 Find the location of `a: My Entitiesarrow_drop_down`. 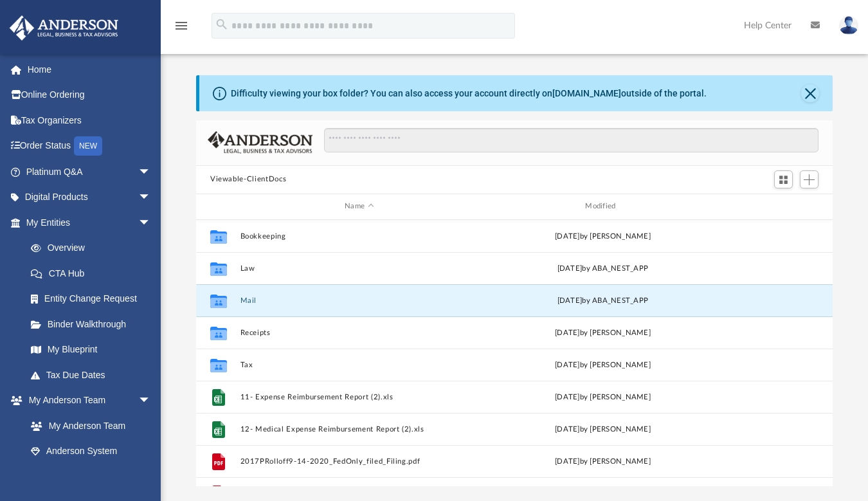

a: My Entitiesarrow_drop_down is located at coordinates (89, 223).